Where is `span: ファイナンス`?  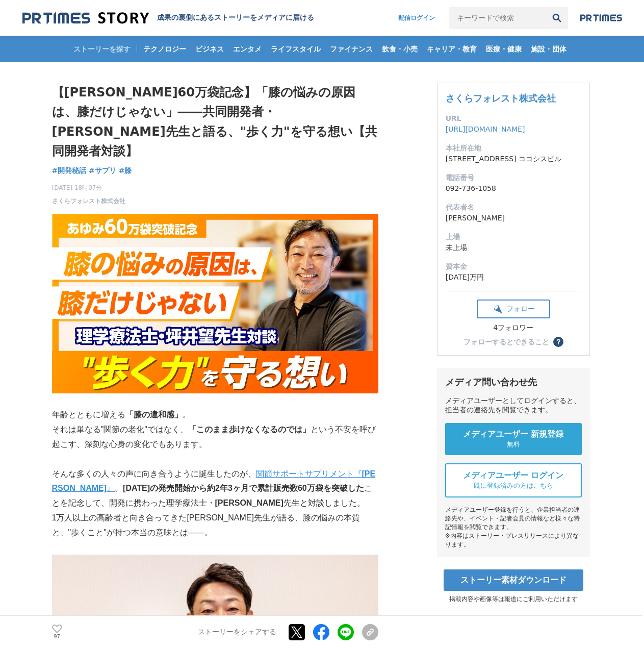 span: ファイナンス is located at coordinates (351, 49).